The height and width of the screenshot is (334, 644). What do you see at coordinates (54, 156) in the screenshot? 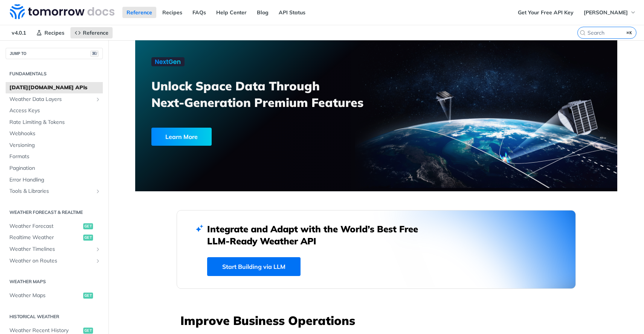
I see `a: Formats` at bounding box center [54, 156].